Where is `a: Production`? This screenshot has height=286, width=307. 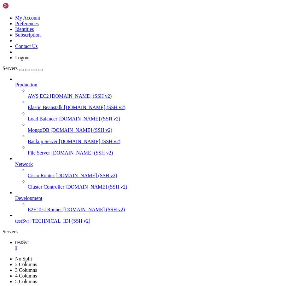
a: Production is located at coordinates (160, 85).